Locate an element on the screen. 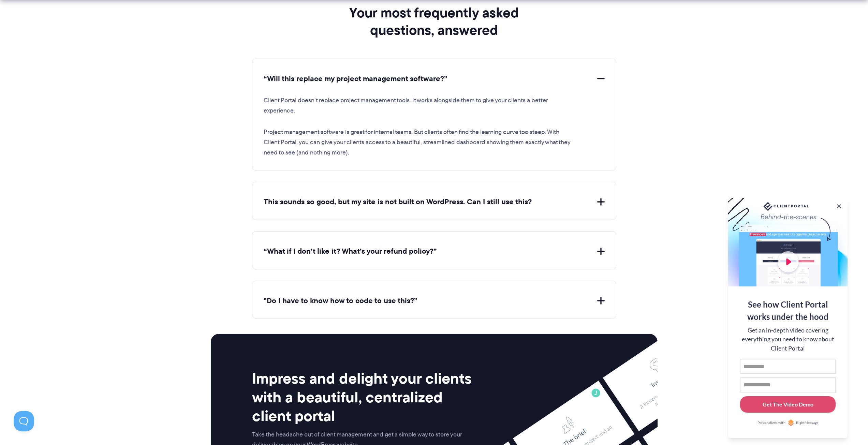 The height and width of the screenshot is (445, 868). button: “Will this replace my project management software?” is located at coordinates (434, 79).